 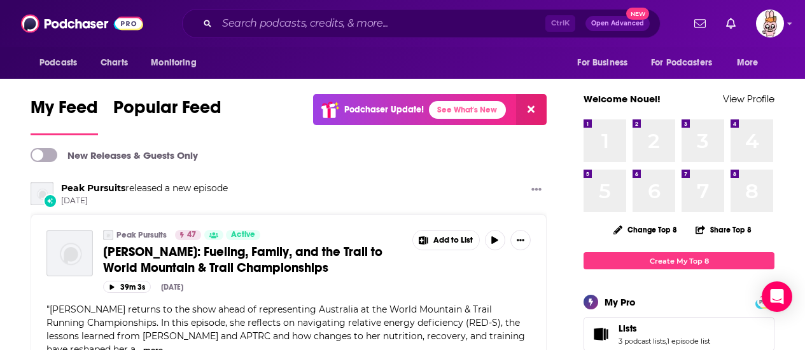 I want to click on img: User Profile, so click(x=770, y=24).